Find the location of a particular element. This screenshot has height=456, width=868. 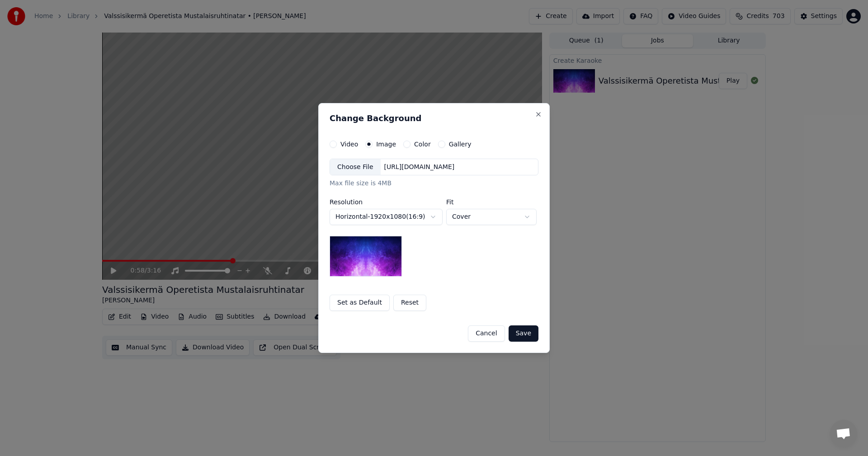

h2: Change Background is located at coordinates (434, 118).